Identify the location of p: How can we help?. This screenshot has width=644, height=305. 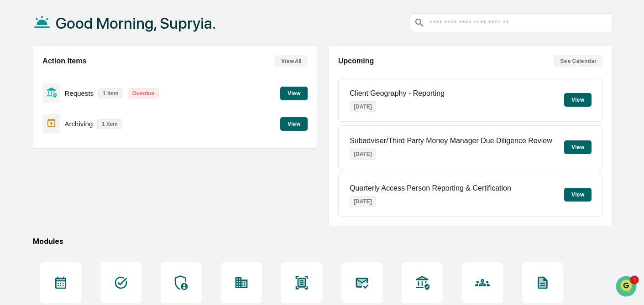
(88, 26).